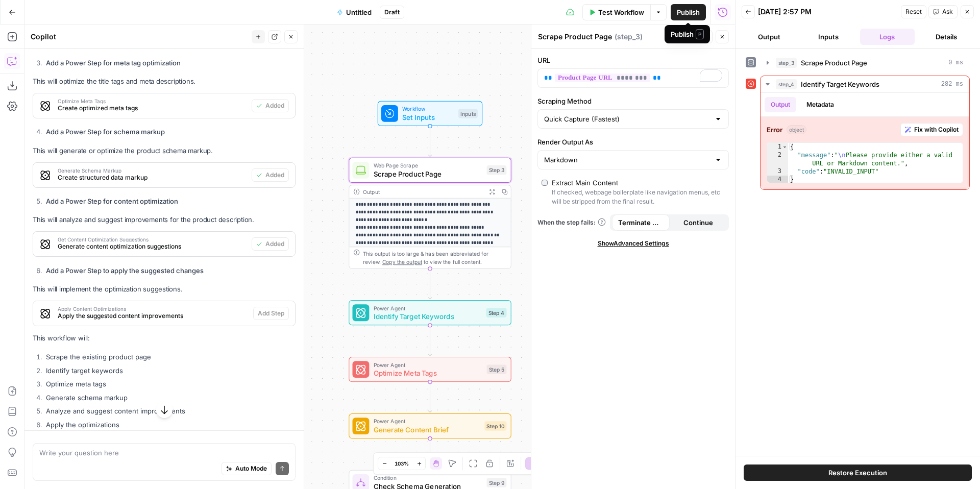  What do you see at coordinates (170, 398) in the screenshot?
I see `li: Generate schema markup` at bounding box center [170, 398].